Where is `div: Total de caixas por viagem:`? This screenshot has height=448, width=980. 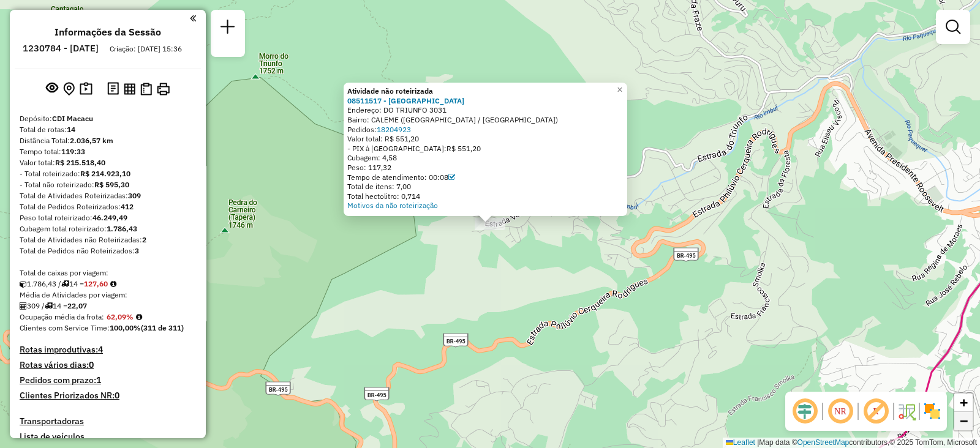
div: Total de caixas por viagem: is located at coordinates (107, 273).